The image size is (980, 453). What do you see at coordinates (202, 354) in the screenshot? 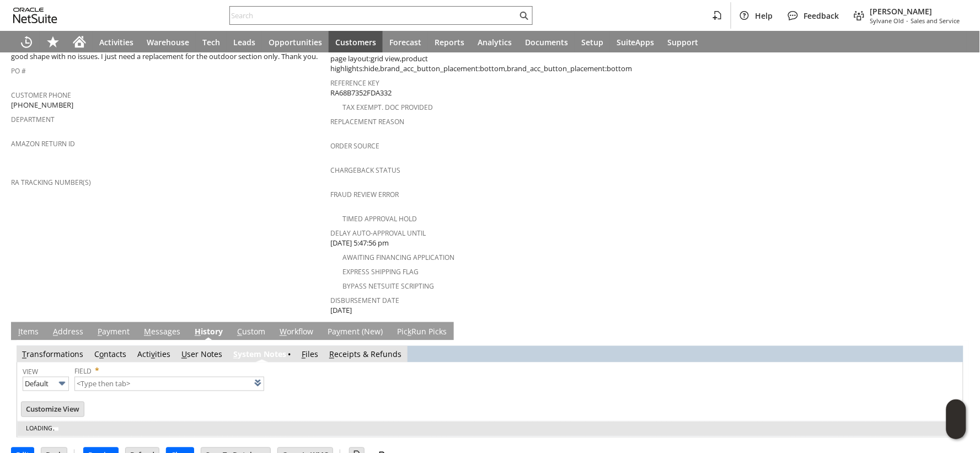
I see `a: User Notes` at bounding box center [202, 354].